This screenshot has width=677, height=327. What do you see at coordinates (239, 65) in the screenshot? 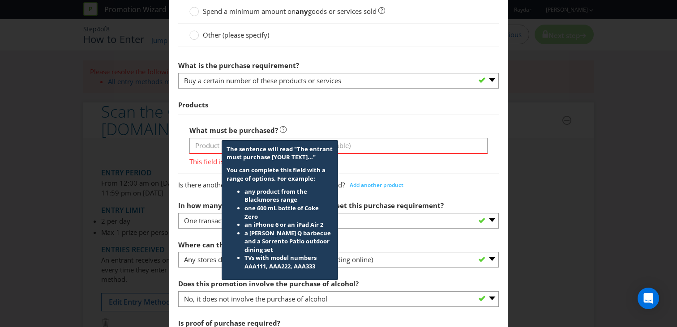
I see `span: What is the purchase requirement?` at bounding box center [239, 65].